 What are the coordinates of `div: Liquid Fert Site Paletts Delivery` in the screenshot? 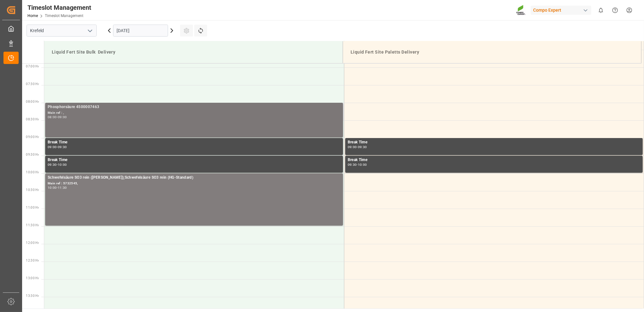 It's located at (492, 52).